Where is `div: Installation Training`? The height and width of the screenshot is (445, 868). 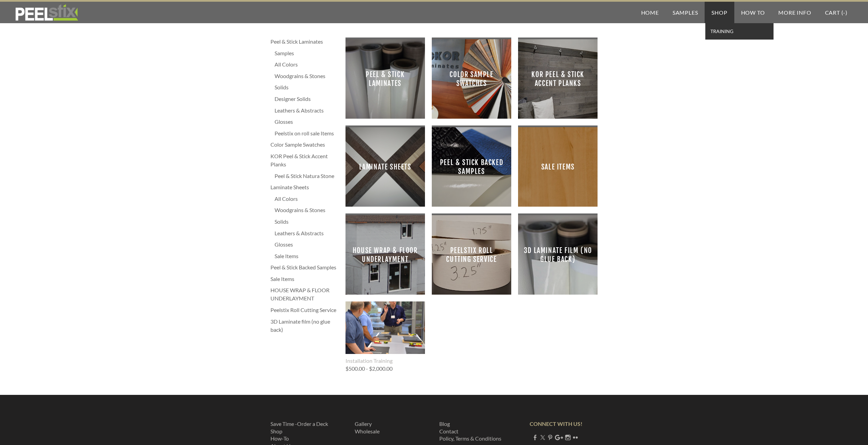 div: Installation Training is located at coordinates (385, 360).